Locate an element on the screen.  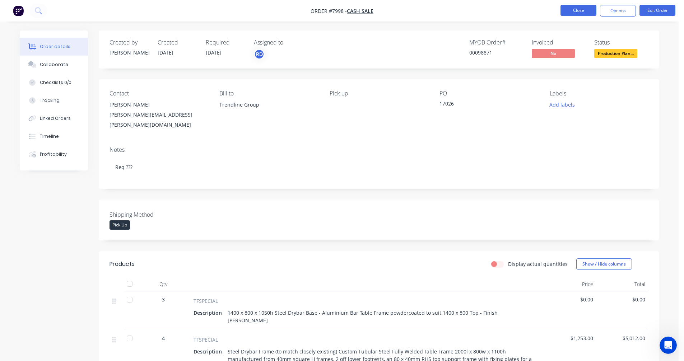
button: Options is located at coordinates (618, 11).